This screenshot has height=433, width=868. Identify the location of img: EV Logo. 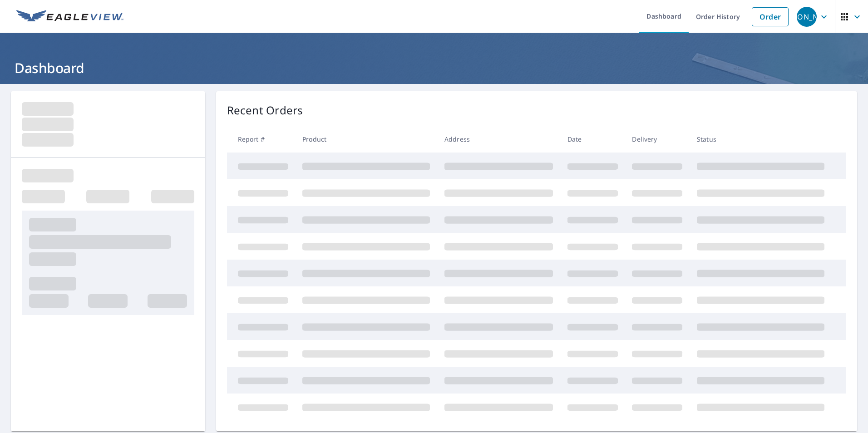
(70, 17).